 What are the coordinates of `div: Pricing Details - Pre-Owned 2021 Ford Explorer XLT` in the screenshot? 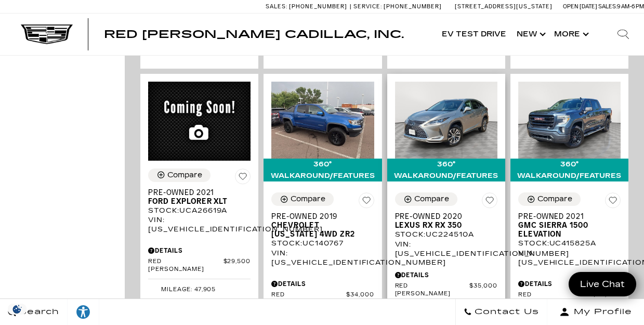 It's located at (199, 251).